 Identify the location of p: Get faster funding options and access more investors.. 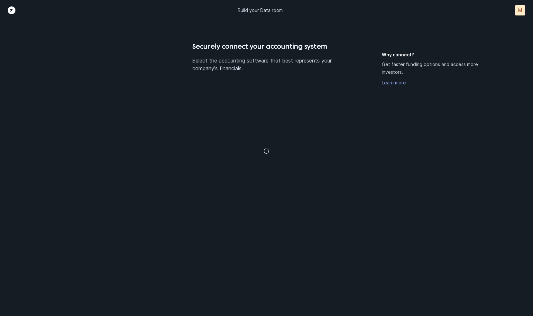
(435, 68).